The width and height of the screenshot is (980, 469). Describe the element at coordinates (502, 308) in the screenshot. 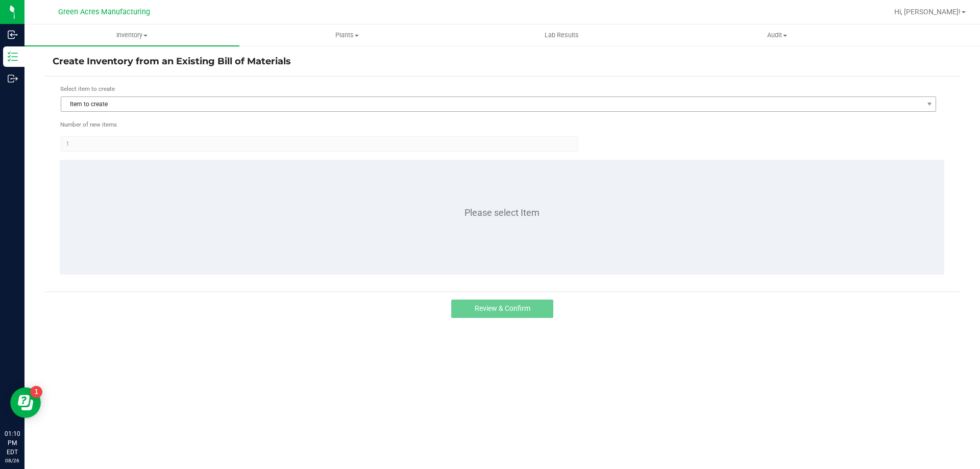

I see `span: Review & Confirm` at that location.